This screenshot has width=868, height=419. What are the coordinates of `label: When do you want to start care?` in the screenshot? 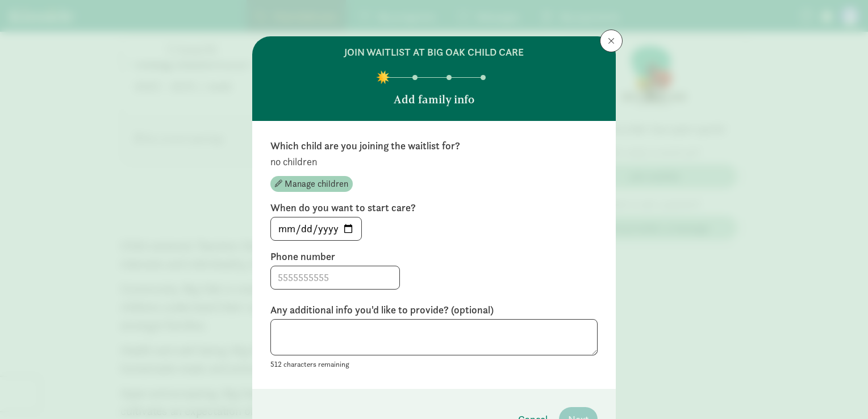 It's located at (434, 208).